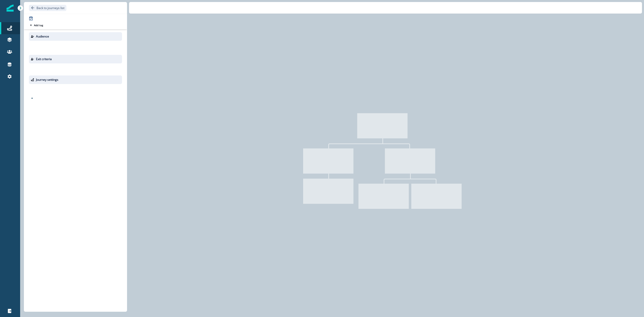 The image size is (644, 317). What do you see at coordinates (47, 80) in the screenshot?
I see `p: Journey settings` at bounding box center [47, 80].